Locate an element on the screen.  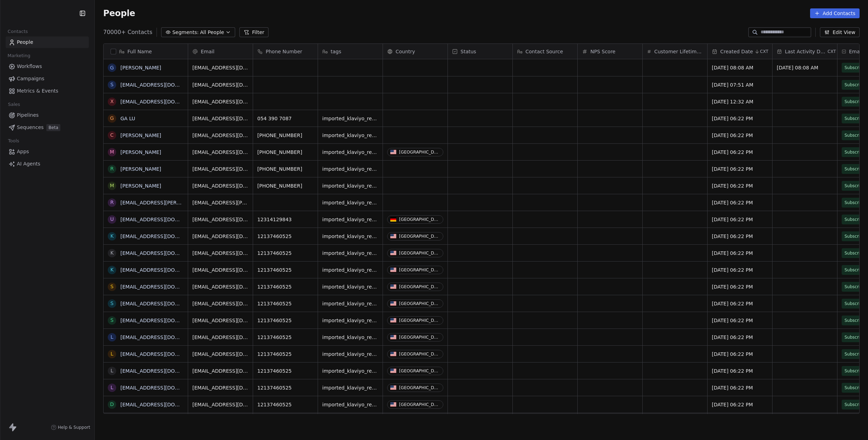
span: Full Name is located at coordinates (140, 52).